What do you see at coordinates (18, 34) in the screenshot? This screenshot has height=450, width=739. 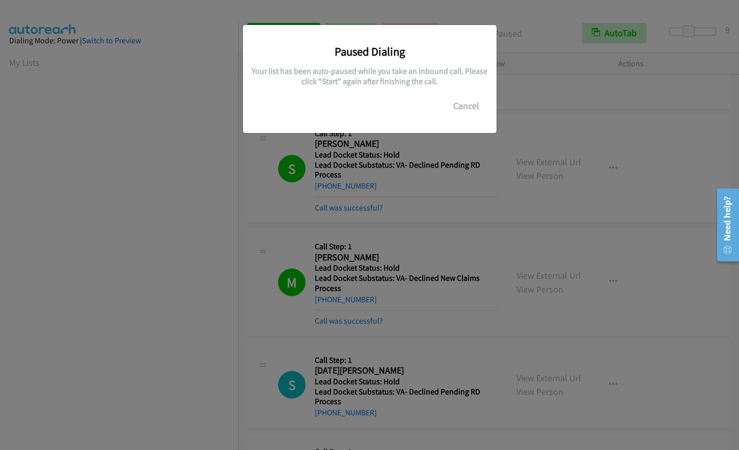 I see `div: Need help?` at bounding box center [18, 34].